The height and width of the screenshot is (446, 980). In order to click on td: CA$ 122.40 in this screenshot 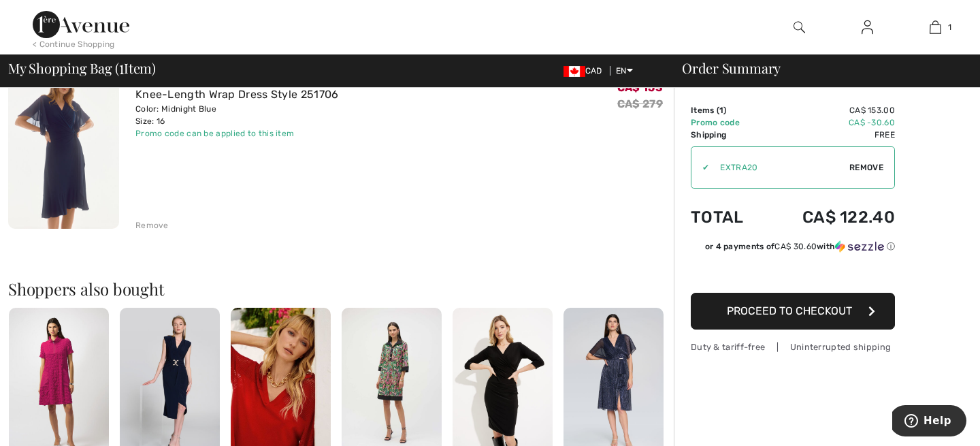, I will do `click(830, 217)`.